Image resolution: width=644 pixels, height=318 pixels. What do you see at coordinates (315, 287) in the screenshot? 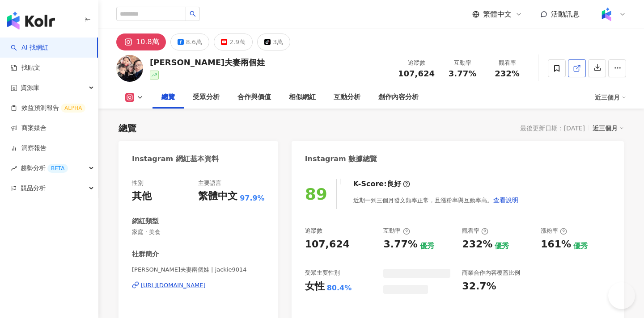
I see `div: 女性` at bounding box center [315, 287].